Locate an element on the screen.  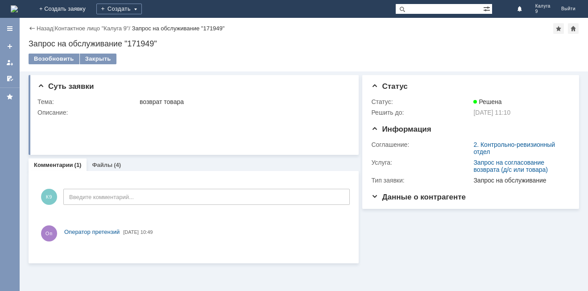
a: Комментарии is located at coordinates (54, 165).